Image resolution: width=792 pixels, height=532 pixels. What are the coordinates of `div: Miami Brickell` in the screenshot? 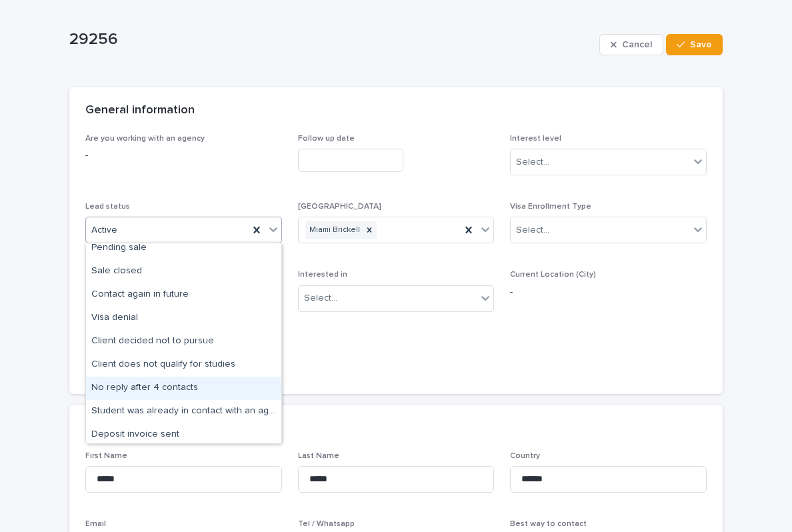 It's located at (333, 230).